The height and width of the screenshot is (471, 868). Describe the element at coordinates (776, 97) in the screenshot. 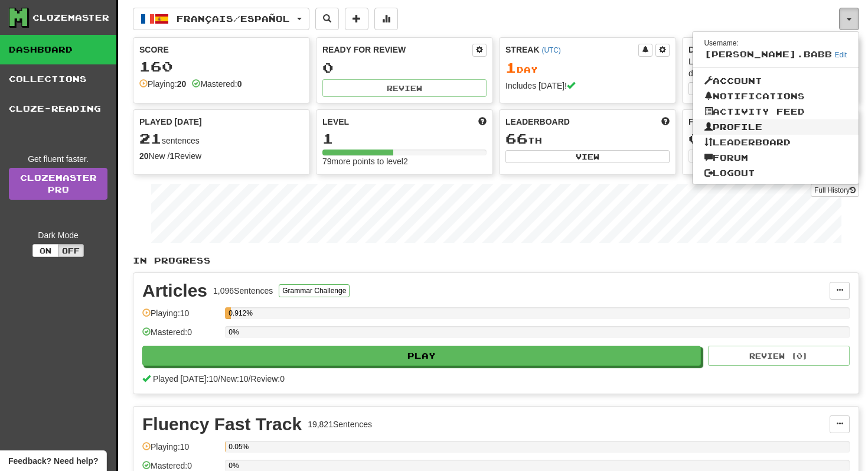

I see `a: Notifications` at that location.